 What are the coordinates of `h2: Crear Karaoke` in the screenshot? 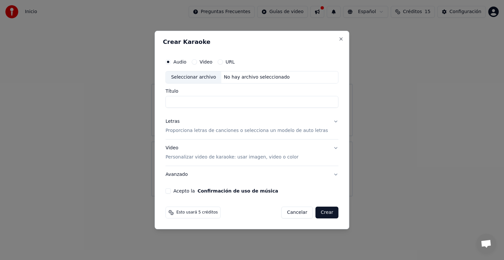 It's located at (251, 42).